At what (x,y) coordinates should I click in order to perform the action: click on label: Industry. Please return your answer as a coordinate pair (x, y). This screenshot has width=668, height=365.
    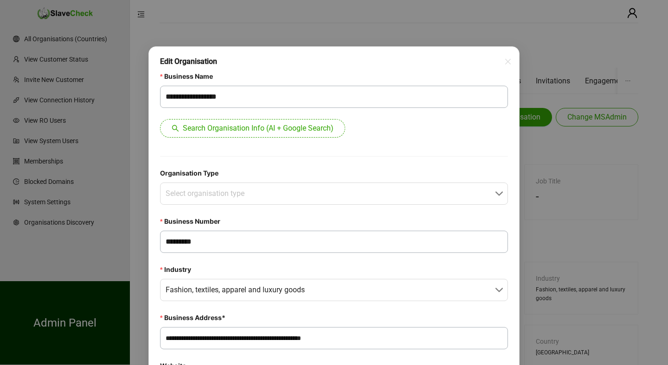
    Looking at the image, I should click on (179, 270).